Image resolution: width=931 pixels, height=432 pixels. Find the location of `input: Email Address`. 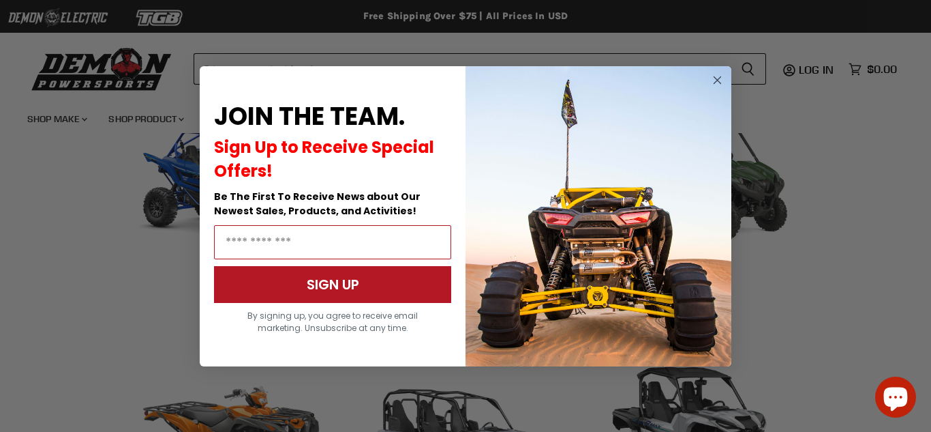

input: Email Address is located at coordinates (333, 242).